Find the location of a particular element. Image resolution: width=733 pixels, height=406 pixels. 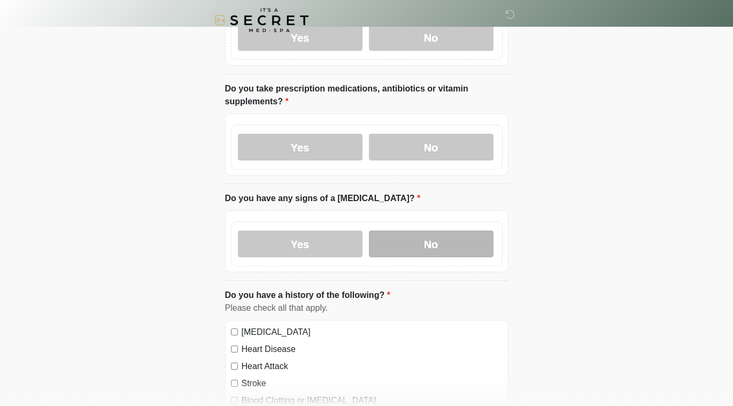

label: Heart Disease is located at coordinates (372, 349).